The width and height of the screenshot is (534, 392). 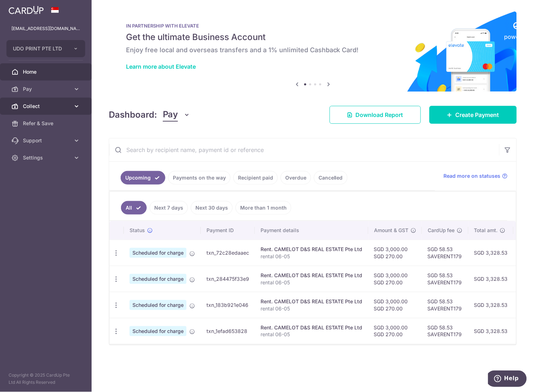 I want to click on th: Payment ID, so click(x=228, y=231).